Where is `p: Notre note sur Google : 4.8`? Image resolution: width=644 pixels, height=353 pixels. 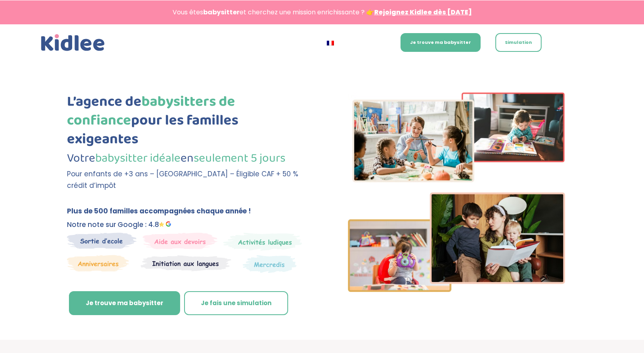
p: Notre note sur Google : 4.8 is located at coordinates (187, 224).